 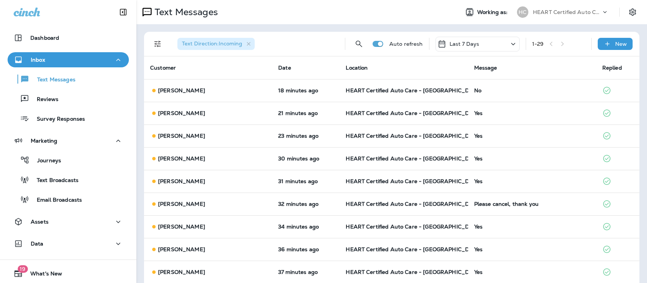 What do you see at coordinates (306, 272) in the screenshot?
I see `p: Aug 20, 2025 09:03 AM` at bounding box center [306, 272].